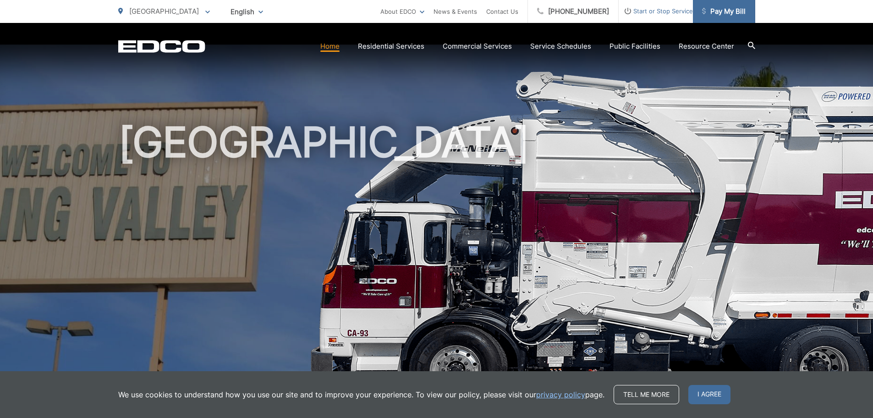  What do you see at coordinates (247, 11) in the screenshot?
I see `span: English` at bounding box center [247, 11].